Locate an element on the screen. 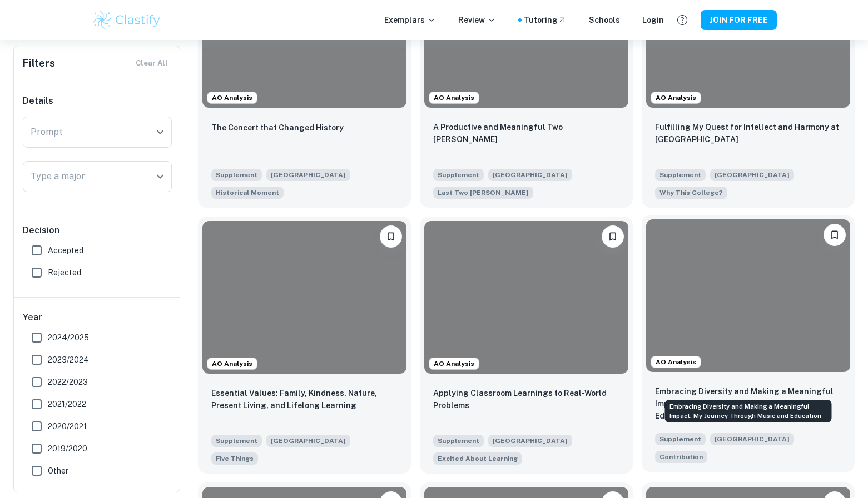 The height and width of the screenshot is (498, 868). a: Login is located at coordinates (653, 20).